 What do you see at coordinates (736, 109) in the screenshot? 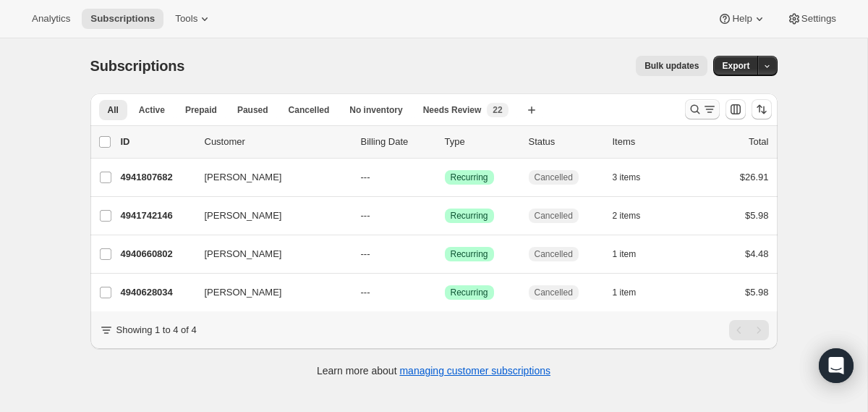
I see `button: Customize table column order and visibility` at bounding box center [736, 109].